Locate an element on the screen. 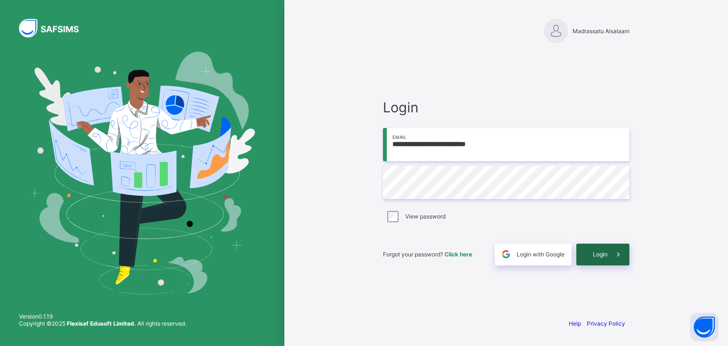 Image resolution: width=728 pixels, height=346 pixels. img: SAFSIMS Logo is located at coordinates (55, 28).